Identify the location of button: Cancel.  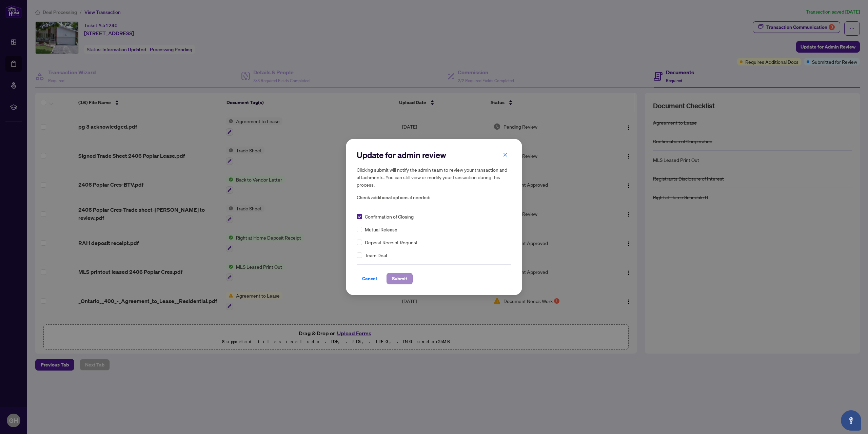
(369, 279).